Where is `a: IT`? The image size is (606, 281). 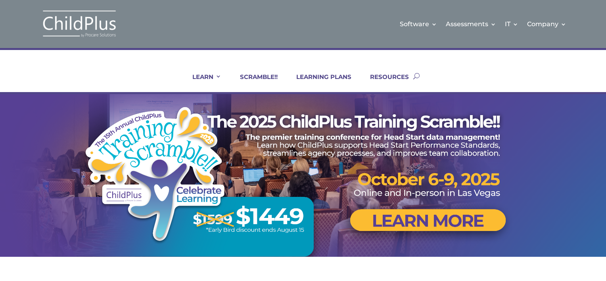
a: IT is located at coordinates (512, 24).